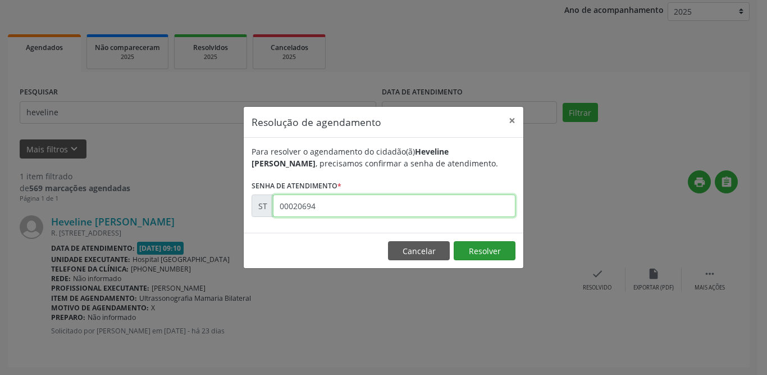 Image resolution: width=767 pixels, height=375 pixels. What do you see at coordinates (383, 157) in the screenshot?
I see `div: Para resolver o agendamento do cidadão(ã) , precisamos confirmar a senha de atendimento.` at bounding box center [383, 157].